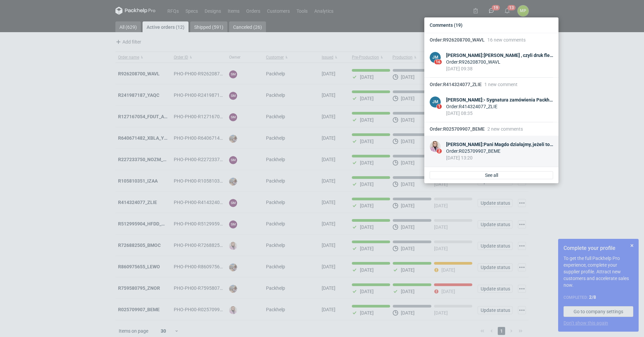  Describe the element at coordinates (435, 146) in the screenshot. I see `div: Klaudia Wiśniewska` at that location.